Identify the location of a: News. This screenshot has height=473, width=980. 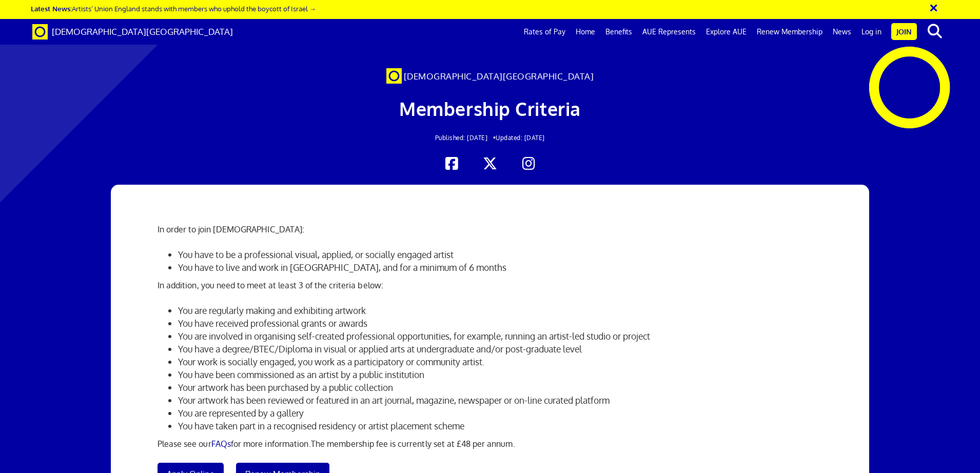
(842, 32).